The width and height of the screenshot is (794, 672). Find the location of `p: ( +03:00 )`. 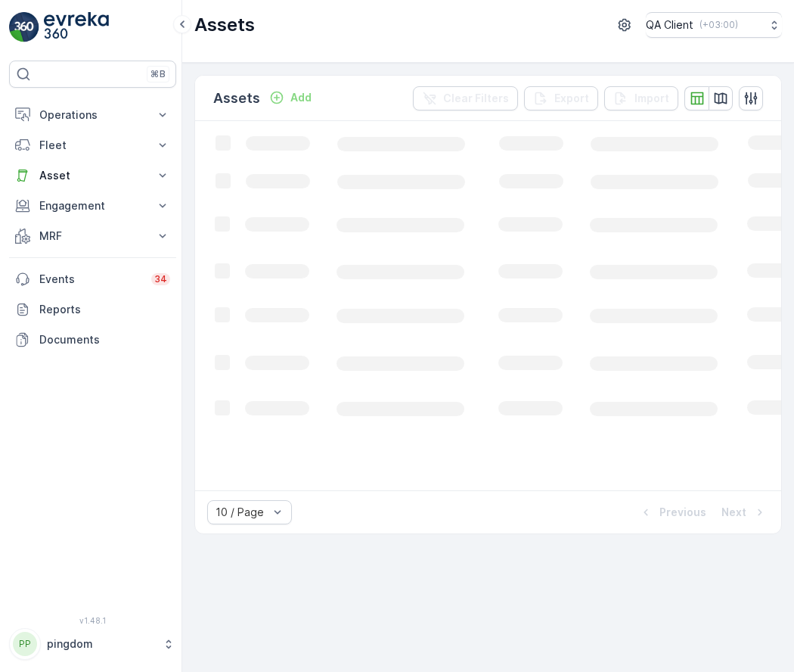

p: ( +03:00 ) is located at coordinates (719, 25).